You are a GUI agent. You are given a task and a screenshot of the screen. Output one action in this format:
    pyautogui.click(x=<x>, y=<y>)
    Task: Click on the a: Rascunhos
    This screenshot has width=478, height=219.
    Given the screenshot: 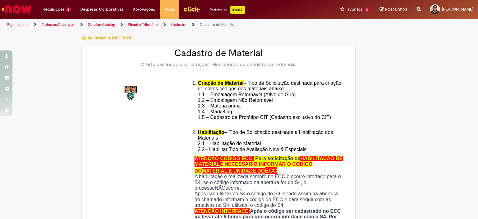 What is the action you would take?
    pyautogui.click(x=394, y=9)
    